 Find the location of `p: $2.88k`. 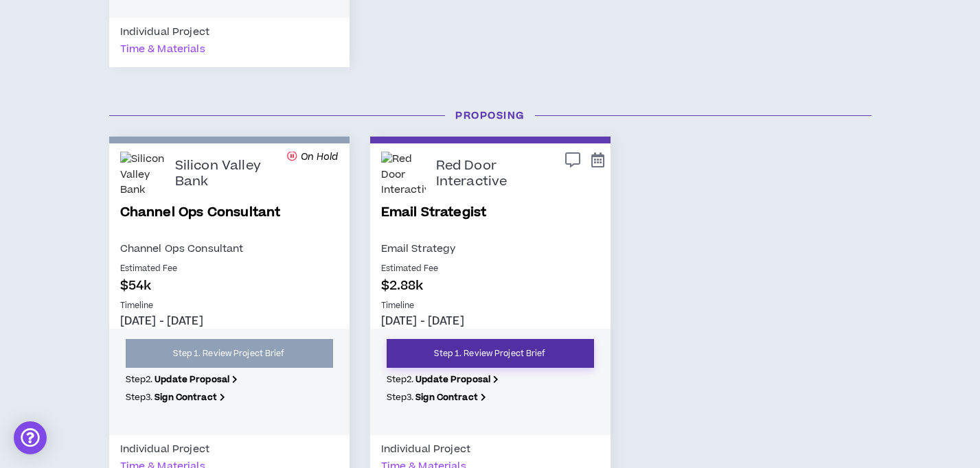

p: $2.88k is located at coordinates (491, 286).